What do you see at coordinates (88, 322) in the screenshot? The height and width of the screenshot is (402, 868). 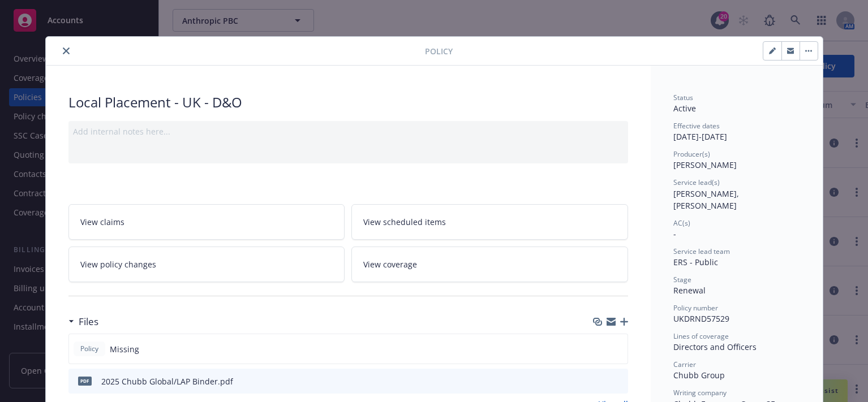 I see `h3: Files` at bounding box center [88, 322].